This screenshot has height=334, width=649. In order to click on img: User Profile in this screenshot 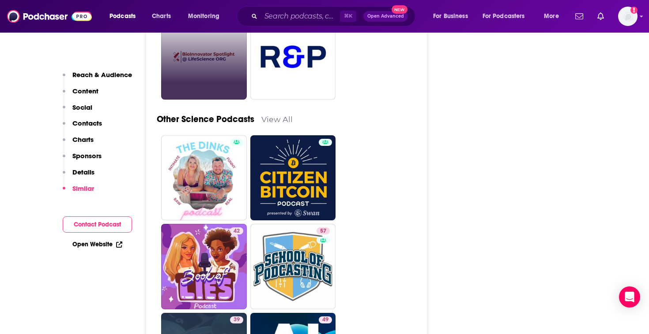, I will do `click(627, 16)`.